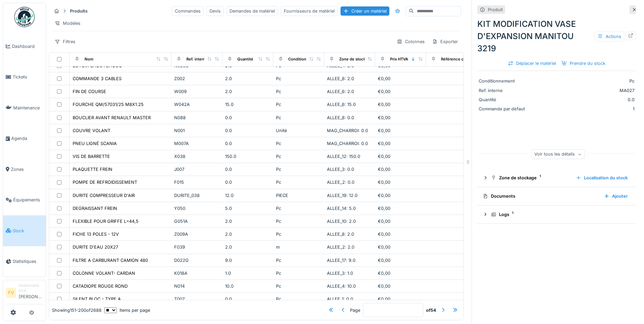 This screenshot has height=324, width=644. Describe the element at coordinates (504, 91) in the screenshot. I see `div: Ref. interne` at that location.